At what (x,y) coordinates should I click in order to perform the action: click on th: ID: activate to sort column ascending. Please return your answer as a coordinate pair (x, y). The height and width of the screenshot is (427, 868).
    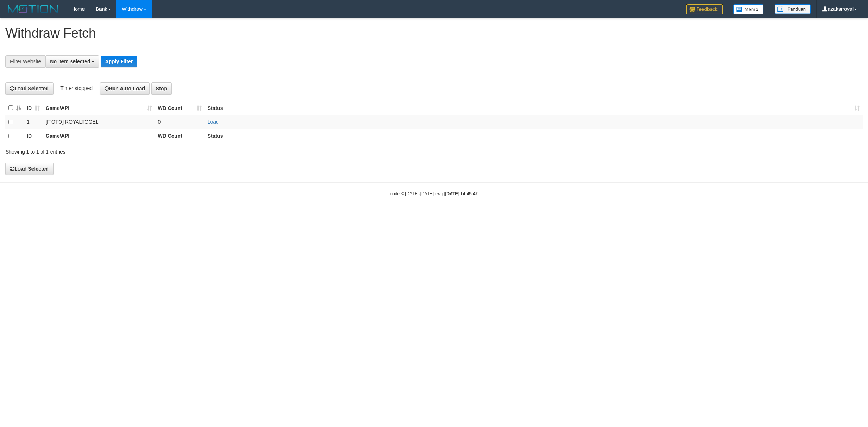
    Looking at the image, I should click on (33, 108).